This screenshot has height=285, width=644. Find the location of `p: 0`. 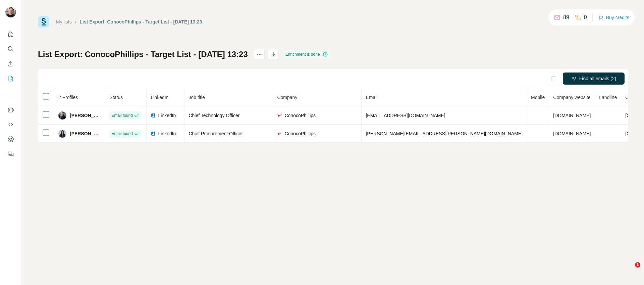

p: 0 is located at coordinates (585, 18).